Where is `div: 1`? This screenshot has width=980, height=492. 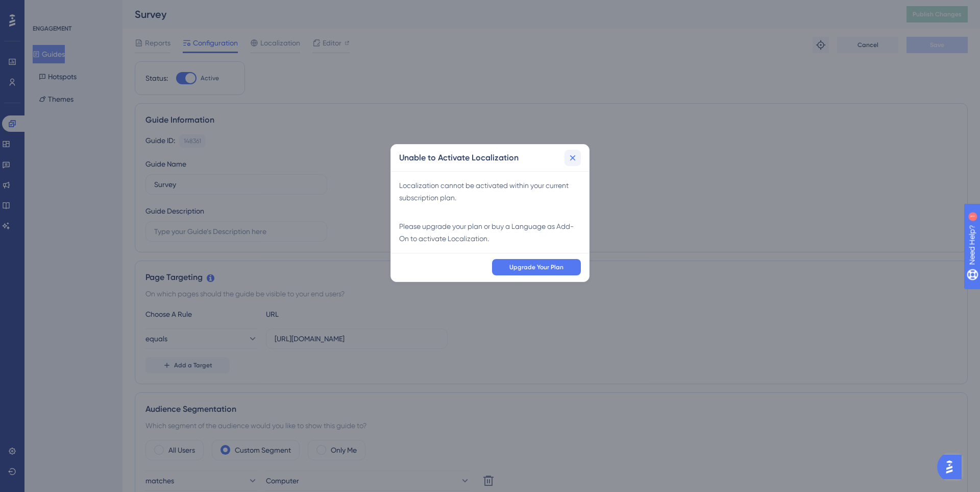 div: 1 is located at coordinates (72, 10).